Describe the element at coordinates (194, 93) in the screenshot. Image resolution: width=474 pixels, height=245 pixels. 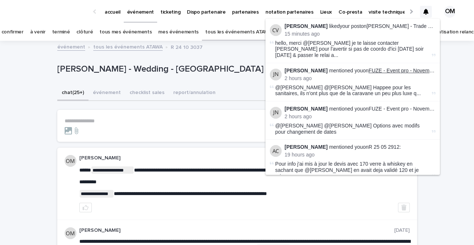
I see `button: report/annulation` at that location.